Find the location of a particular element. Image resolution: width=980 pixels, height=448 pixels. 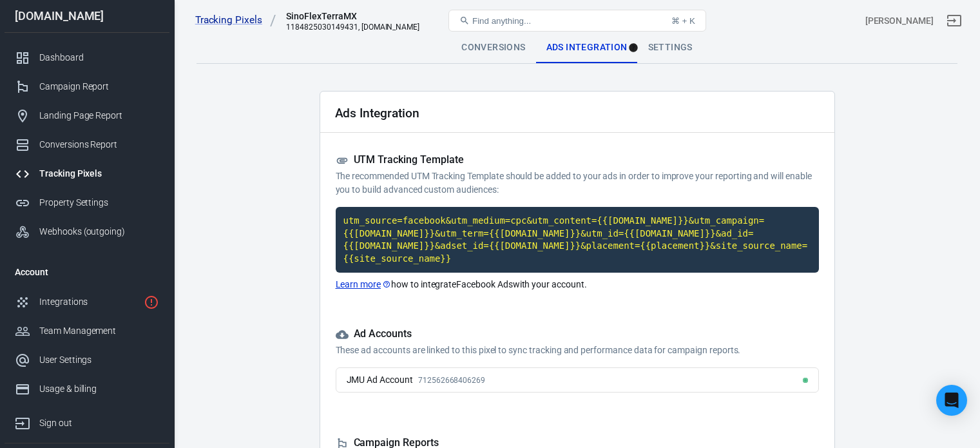

div: Dashboard is located at coordinates (99, 57).